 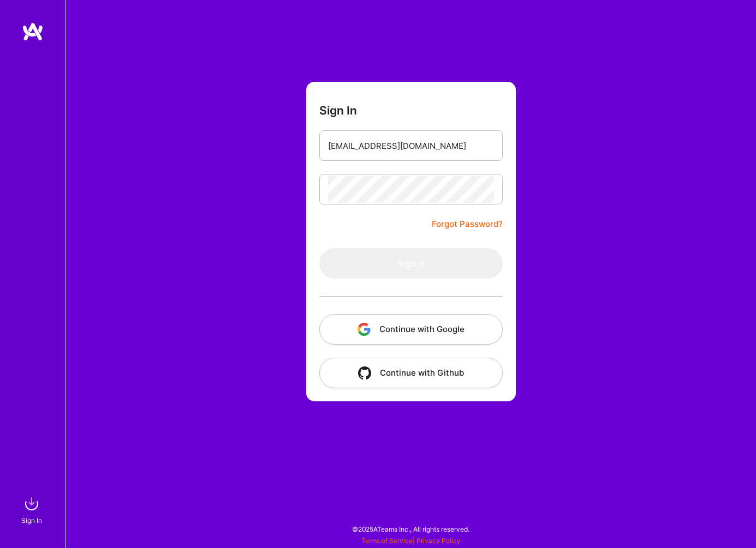 What do you see at coordinates (33, 32) in the screenshot?
I see `img: logo` at bounding box center [33, 32].